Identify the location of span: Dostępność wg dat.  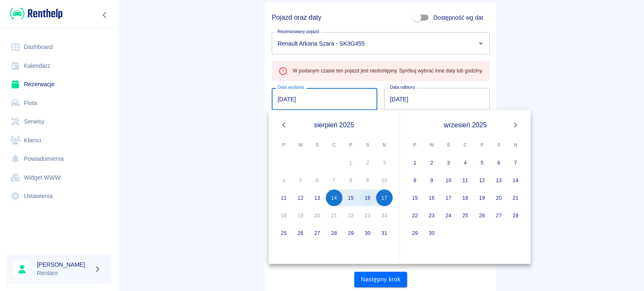
(458, 18).